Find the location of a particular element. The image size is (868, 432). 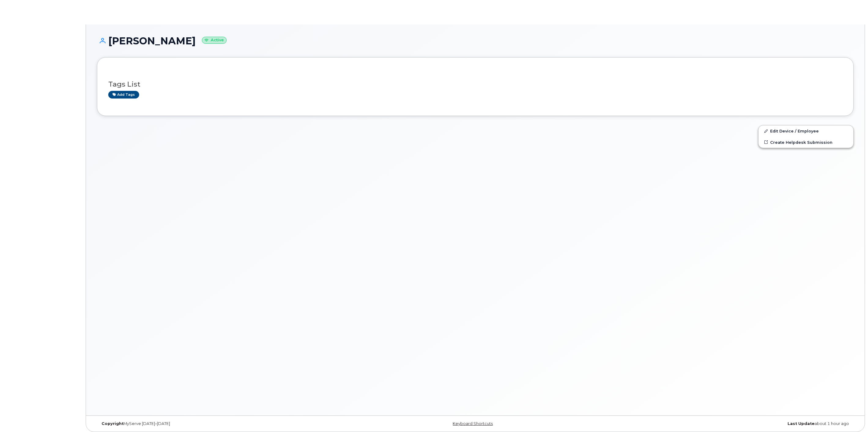

strong: Copyright is located at coordinates (112, 424).